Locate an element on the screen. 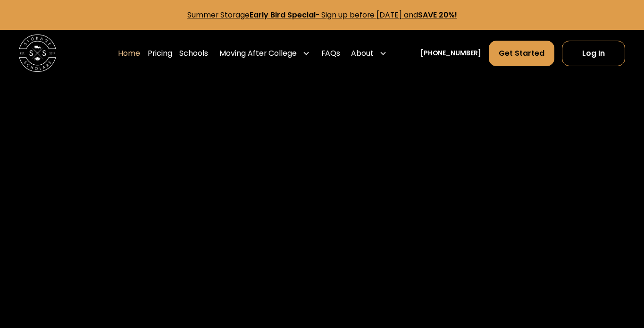  a: Log In is located at coordinates (593, 53).